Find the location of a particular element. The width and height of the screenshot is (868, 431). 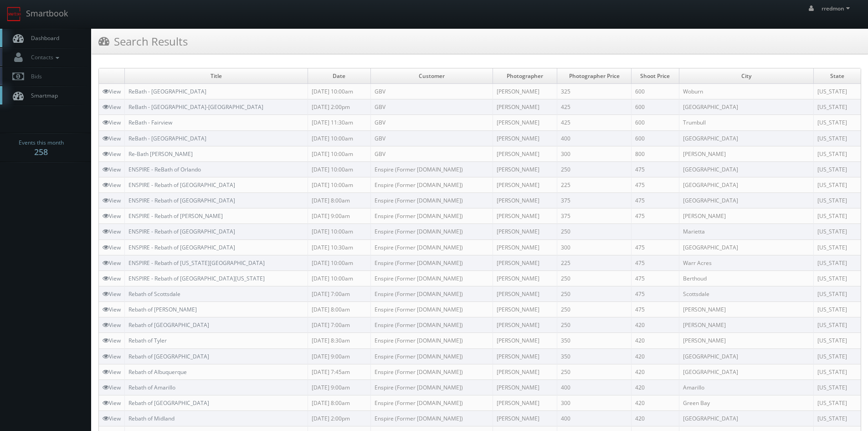

td: Green Bay is located at coordinates (746, 402).